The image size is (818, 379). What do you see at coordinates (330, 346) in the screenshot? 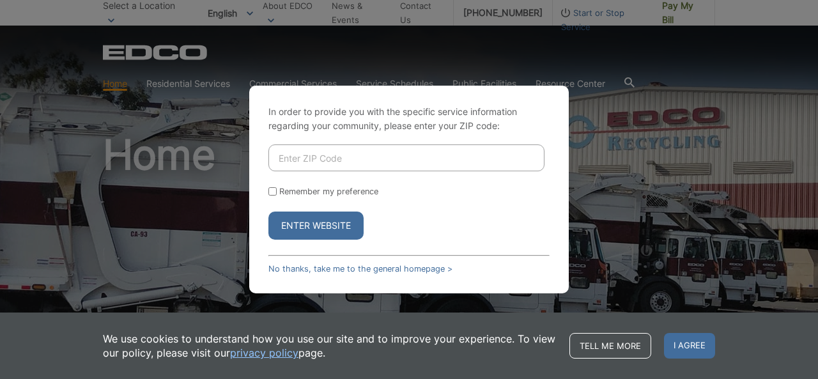
I see `p: We use cookies to understand how you use our site and to improve your experience. To view our pol...` at bounding box center [330, 346].